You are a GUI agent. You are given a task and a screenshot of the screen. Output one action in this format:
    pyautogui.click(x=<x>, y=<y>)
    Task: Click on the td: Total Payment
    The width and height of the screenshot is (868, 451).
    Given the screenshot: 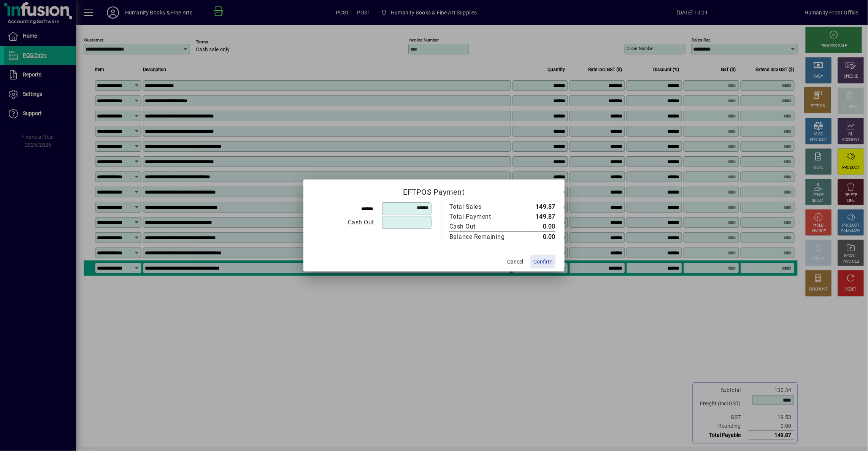 What is the action you would take?
    pyautogui.click(x=485, y=217)
    